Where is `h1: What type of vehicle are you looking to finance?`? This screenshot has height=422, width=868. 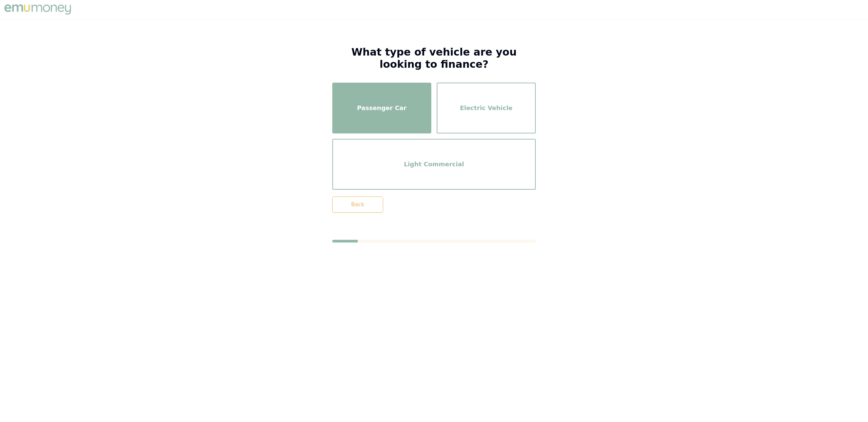
h1: What type of vehicle are you looking to finance? is located at coordinates (434, 59).